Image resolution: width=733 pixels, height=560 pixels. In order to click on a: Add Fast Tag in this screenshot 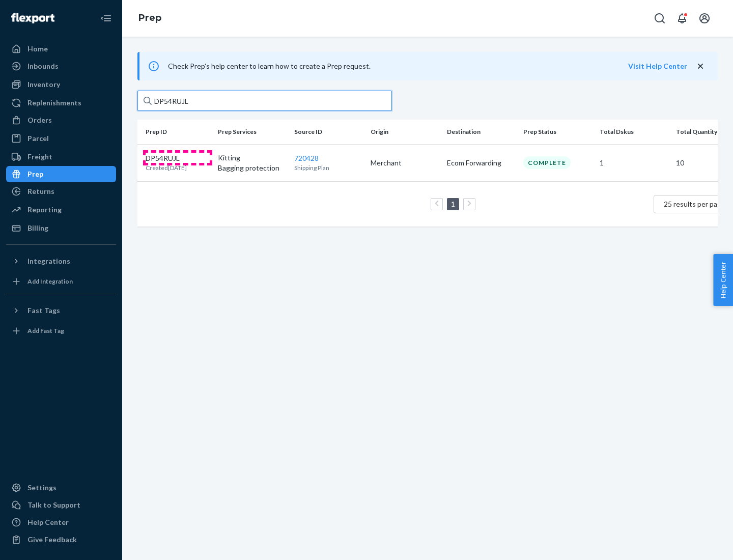, I will do `click(61, 331)`.